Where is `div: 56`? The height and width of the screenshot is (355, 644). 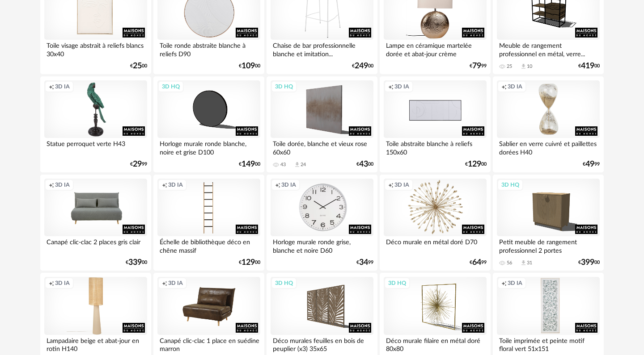
div: 56 is located at coordinates (509, 263).